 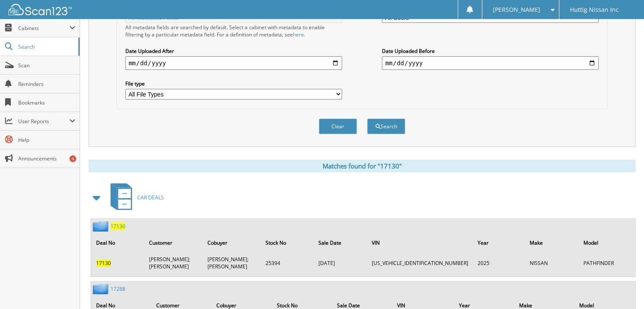 I want to click on input: start, so click(x=234, y=63).